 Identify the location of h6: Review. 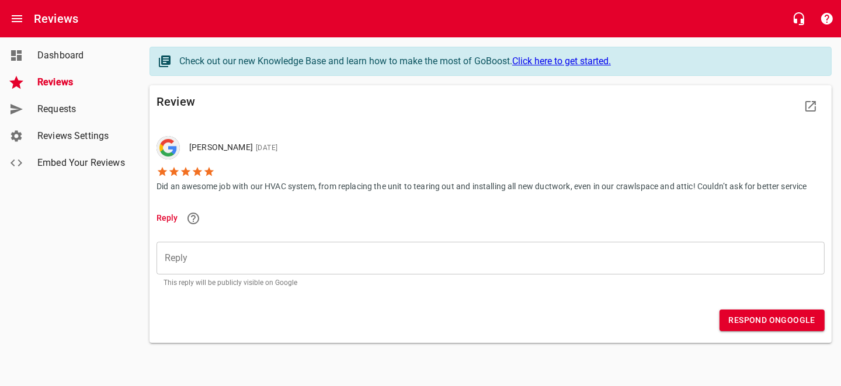
(324, 102).